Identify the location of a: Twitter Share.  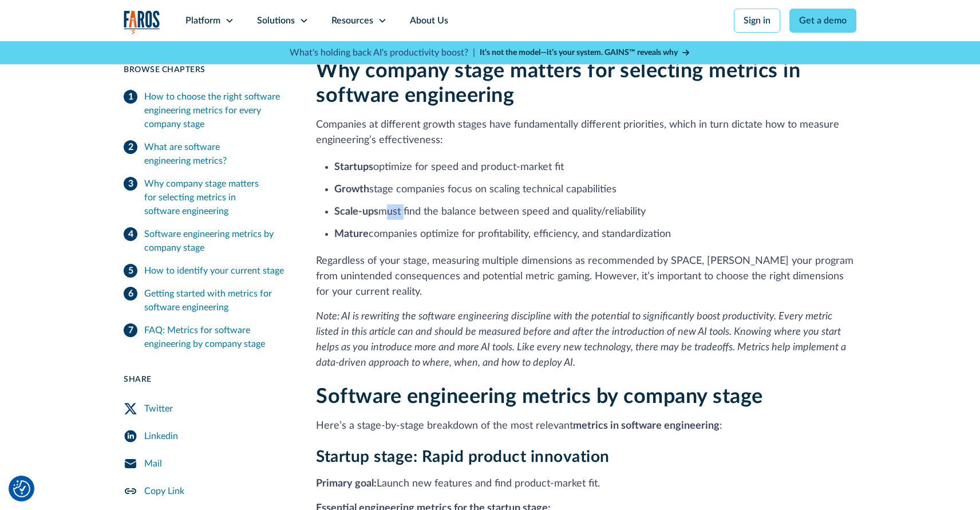
(206, 409).